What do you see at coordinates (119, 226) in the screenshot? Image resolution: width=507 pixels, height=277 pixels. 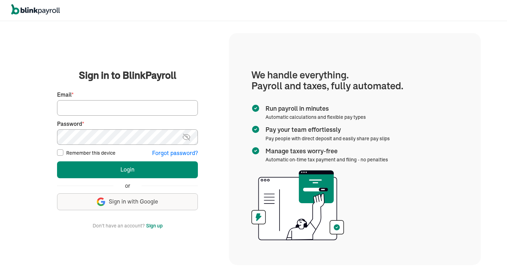 I see `span: Don't have an account?` at bounding box center [119, 226].